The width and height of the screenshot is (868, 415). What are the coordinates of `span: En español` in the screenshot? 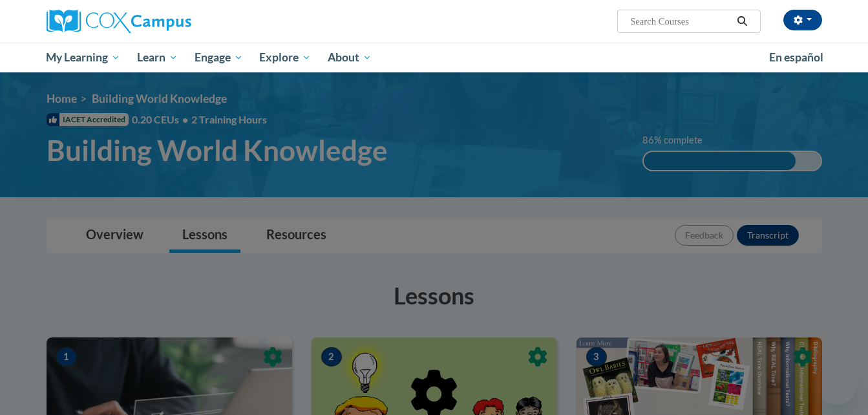 It's located at (797, 57).